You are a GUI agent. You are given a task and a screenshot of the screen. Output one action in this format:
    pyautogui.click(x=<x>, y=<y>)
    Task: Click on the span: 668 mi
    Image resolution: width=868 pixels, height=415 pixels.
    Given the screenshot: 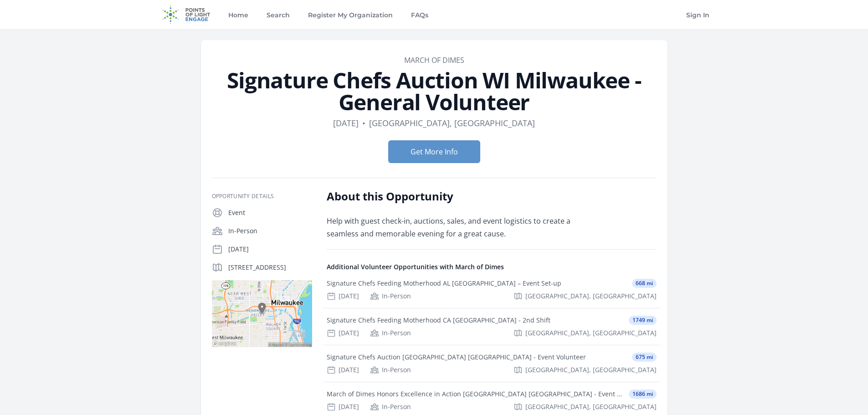 What is the action you would take?
    pyautogui.click(x=645, y=283)
    